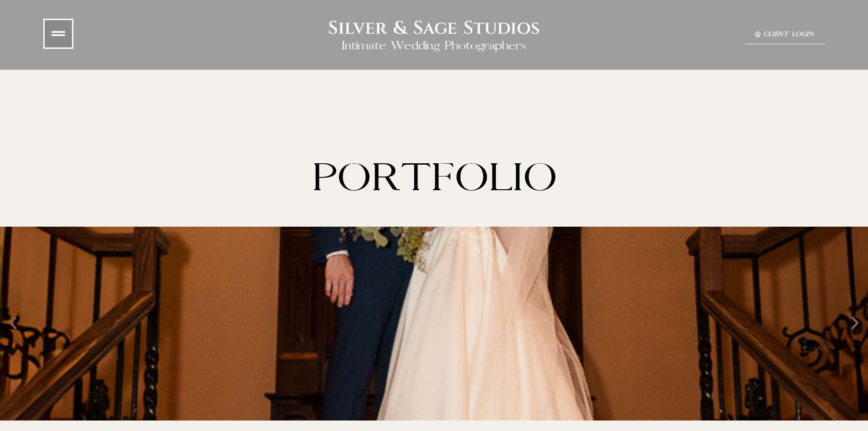 The image size is (868, 431). What do you see at coordinates (13, 323) in the screenshot?
I see `div: Previous` at bounding box center [13, 323].